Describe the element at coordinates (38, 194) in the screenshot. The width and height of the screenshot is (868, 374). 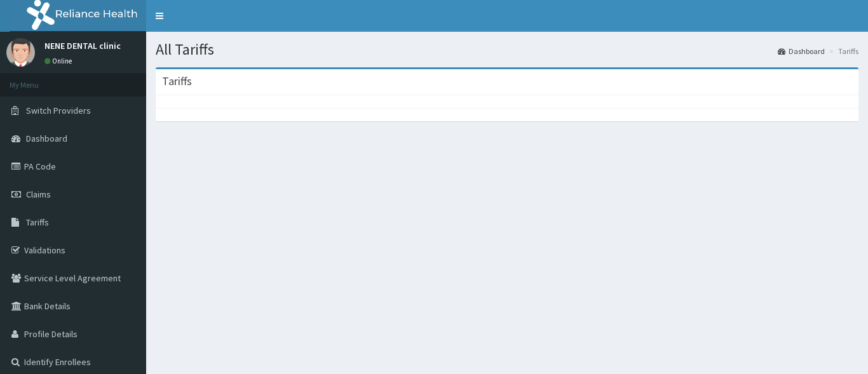
I see `span: Claims` at that location.